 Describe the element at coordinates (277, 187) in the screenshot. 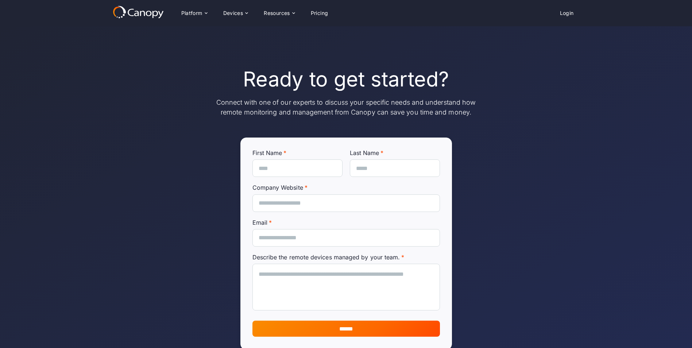

I see `span: Company Website` at that location.